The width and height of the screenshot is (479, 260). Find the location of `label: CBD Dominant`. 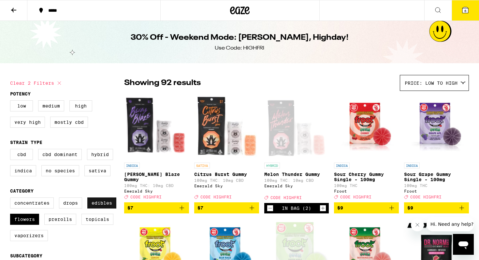

label: CBD Dominant is located at coordinates (60, 154).